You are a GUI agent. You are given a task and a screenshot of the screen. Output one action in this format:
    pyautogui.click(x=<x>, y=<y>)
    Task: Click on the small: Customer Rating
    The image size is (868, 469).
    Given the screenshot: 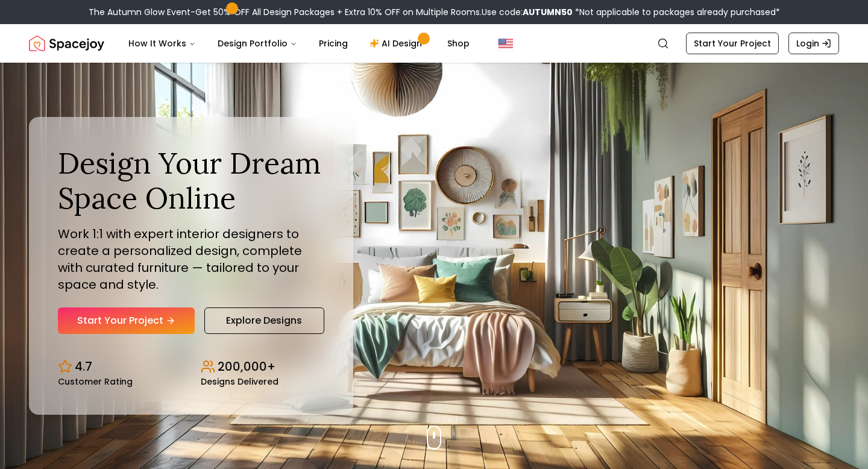 What is the action you would take?
    pyautogui.click(x=96, y=381)
    